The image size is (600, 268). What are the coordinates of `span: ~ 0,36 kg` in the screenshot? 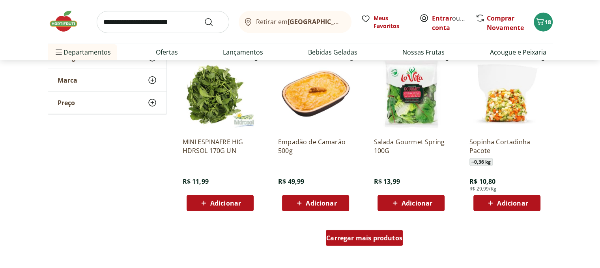 It's located at (481, 162).